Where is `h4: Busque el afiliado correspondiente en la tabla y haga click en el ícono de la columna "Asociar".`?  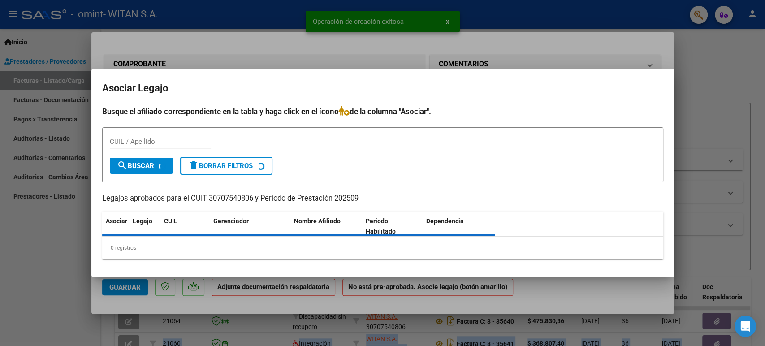
h4: Busque el afiliado correspondiente en la tabla y haga click en el ícono de la columna "Asociar". is located at coordinates (383, 112).